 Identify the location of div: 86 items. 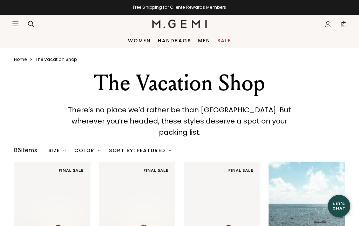
(26, 151).